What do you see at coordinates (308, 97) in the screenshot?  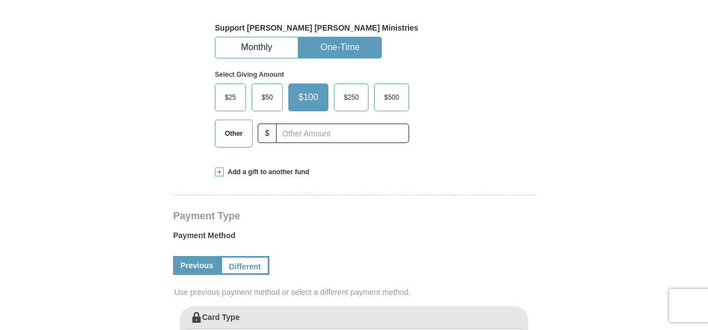 I see `span: $100` at bounding box center [308, 97].